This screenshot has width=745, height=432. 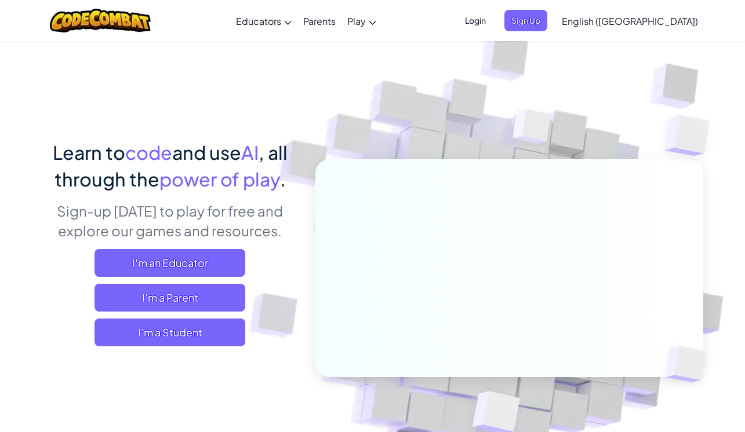 I want to click on span: I'm a Student, so click(x=170, y=333).